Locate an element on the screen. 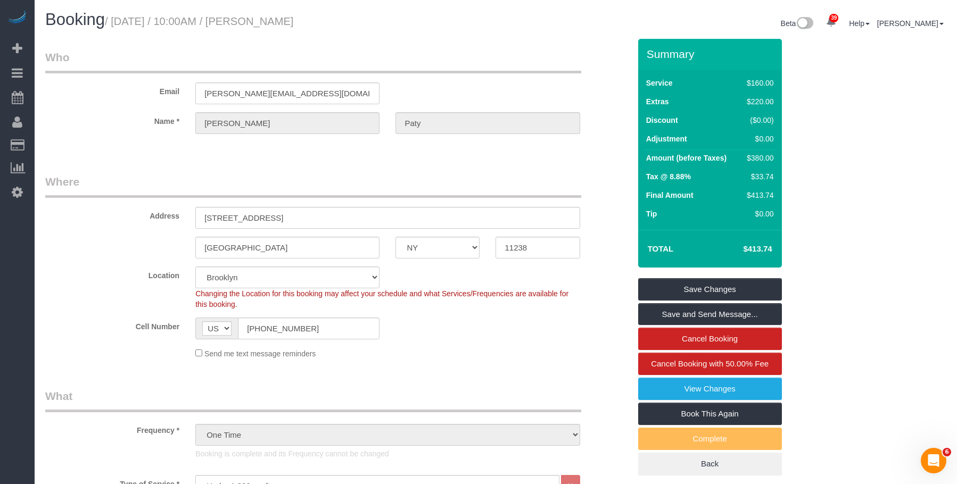 This screenshot has height=484, width=957. div: $160.00 is located at coordinates (758, 83).